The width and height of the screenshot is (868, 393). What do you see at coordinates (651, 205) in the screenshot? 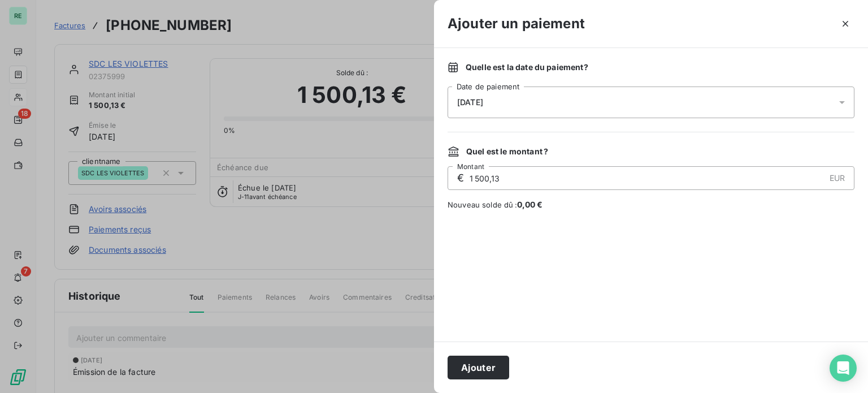
I see `span: Nouveau solde dû :` at bounding box center [651, 205].